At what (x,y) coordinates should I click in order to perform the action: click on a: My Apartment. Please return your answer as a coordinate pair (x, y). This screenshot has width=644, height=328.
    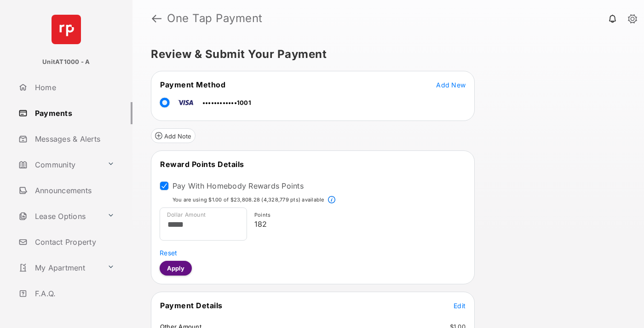
    Looking at the image, I should click on (59, 268).